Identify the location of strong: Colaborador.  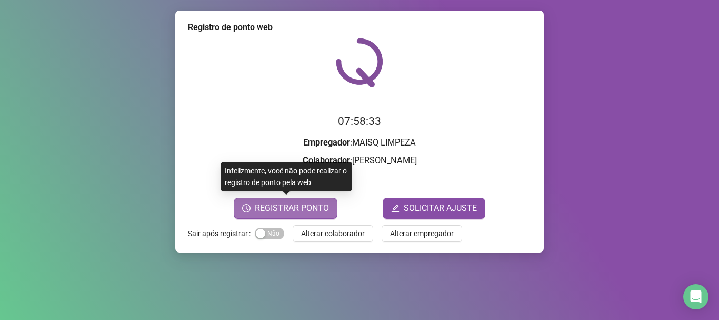
(327, 160).